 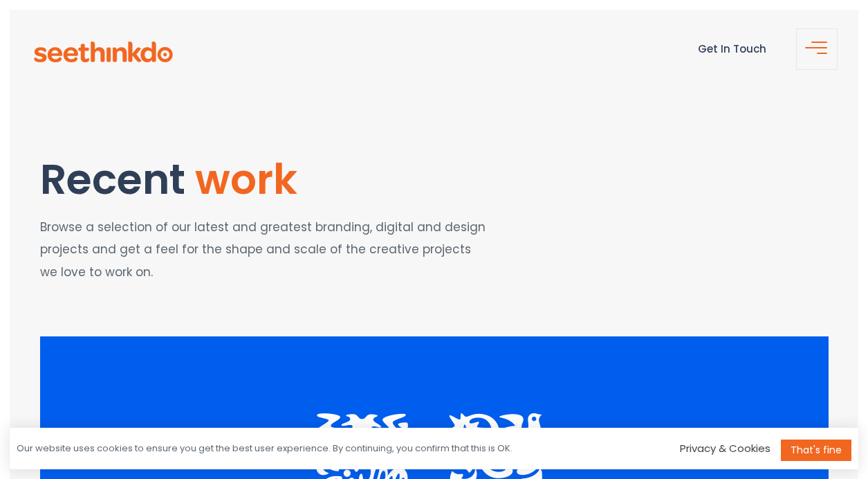 I want to click on h1: Recent work, so click(x=266, y=180).